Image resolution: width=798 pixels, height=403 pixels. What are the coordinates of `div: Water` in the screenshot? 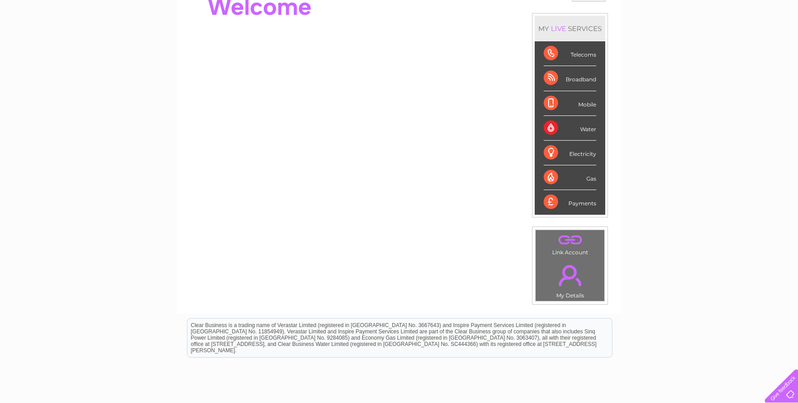 It's located at (570, 128).